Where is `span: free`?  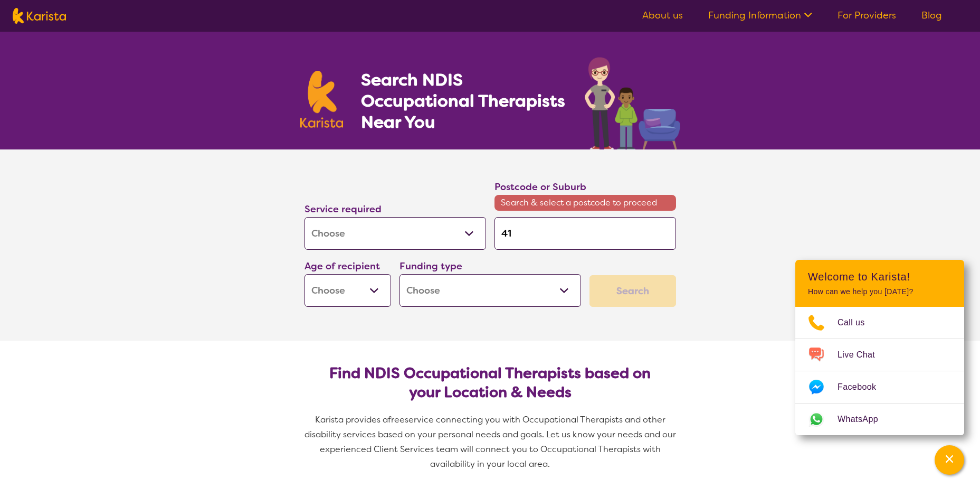 span: free is located at coordinates (396, 419).